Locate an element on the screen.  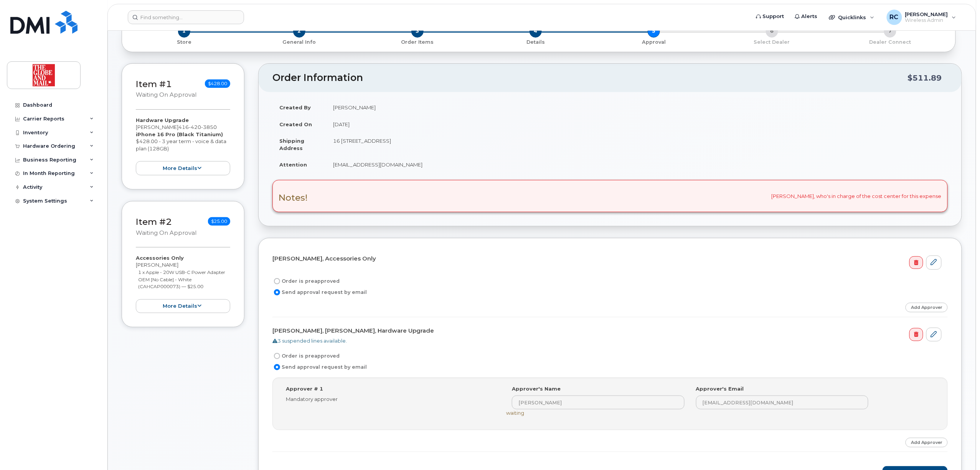
span: Quicklinks is located at coordinates (852, 17).